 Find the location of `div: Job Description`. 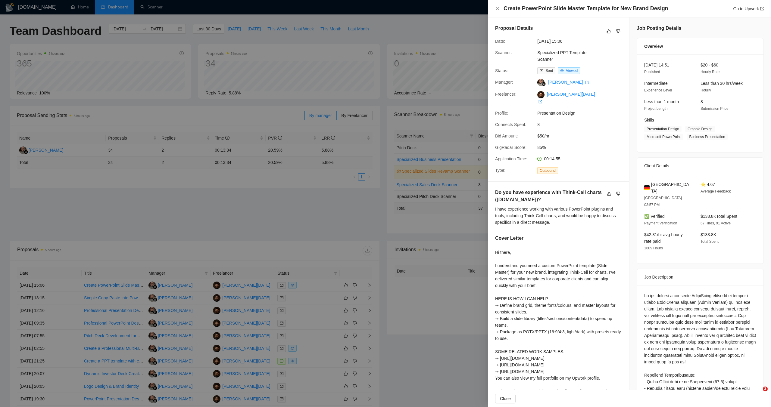

div: Job Description is located at coordinates (700, 277).